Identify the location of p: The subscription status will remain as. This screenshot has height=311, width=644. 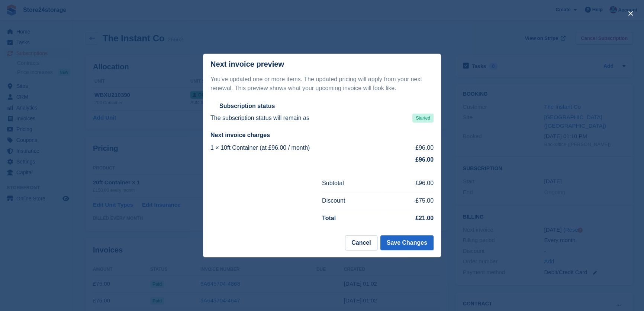
(260, 118).